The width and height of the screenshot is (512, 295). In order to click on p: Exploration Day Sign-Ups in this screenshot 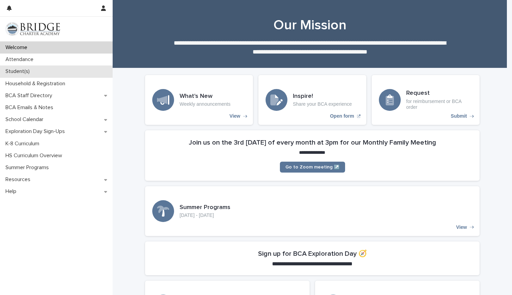, I will do `click(37, 131)`.